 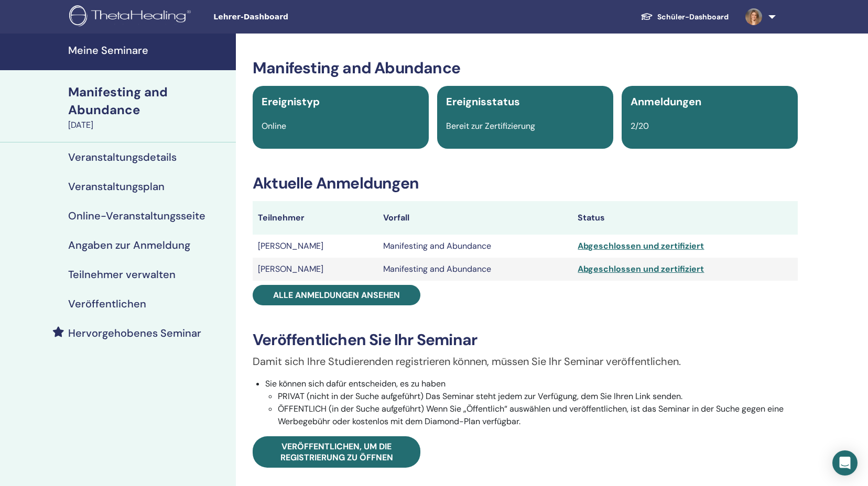 I want to click on span: Alle Anmeldungen ansehen, so click(x=336, y=294).